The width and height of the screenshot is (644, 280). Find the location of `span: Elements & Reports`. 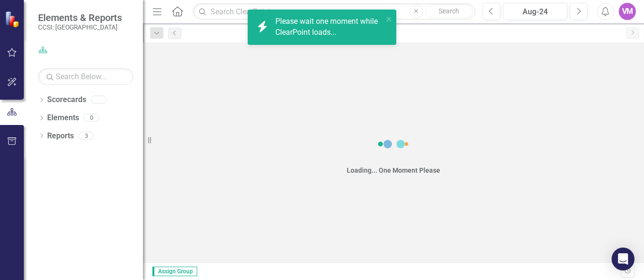

span: Elements & Reports is located at coordinates (80, 18).